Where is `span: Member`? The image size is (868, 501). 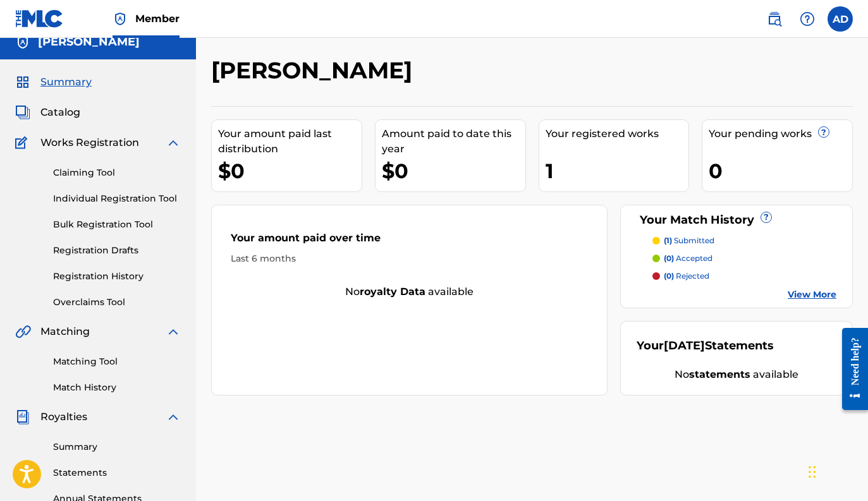
span: Member is located at coordinates (157, 18).